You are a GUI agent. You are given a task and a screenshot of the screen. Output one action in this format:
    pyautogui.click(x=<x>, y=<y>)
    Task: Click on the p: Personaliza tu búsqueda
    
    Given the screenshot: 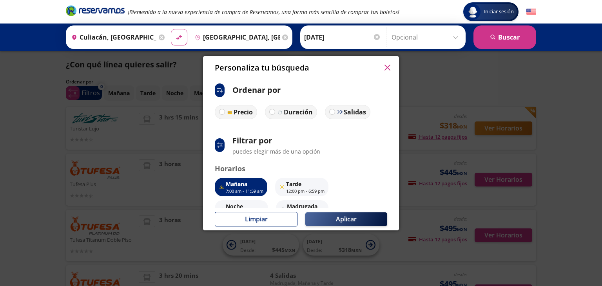 What is the action you would take?
    pyautogui.click(x=262, y=68)
    